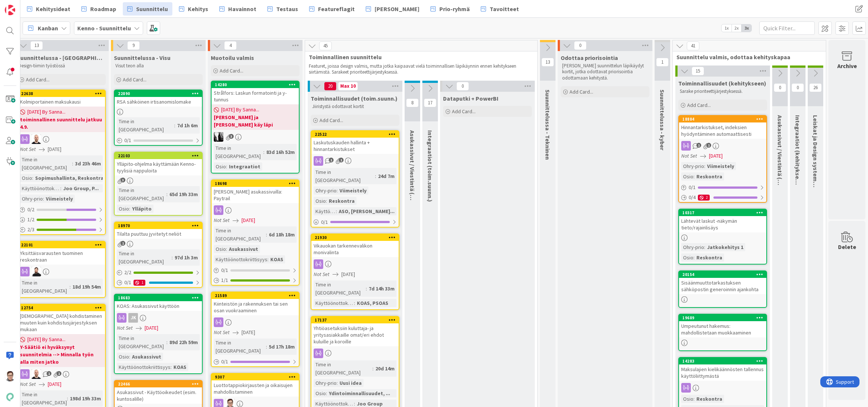  Describe the element at coordinates (689, 156) in the screenshot. I see `i: Not Set` at that location.